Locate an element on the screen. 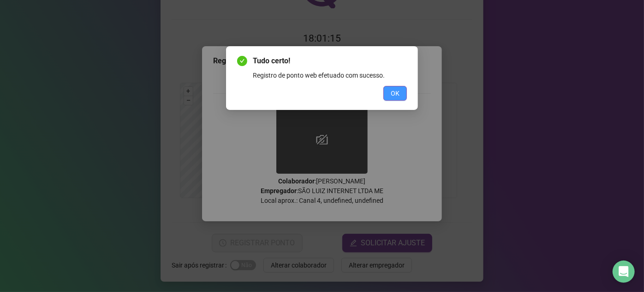 This screenshot has width=644, height=292. span: OK is located at coordinates (395, 93).